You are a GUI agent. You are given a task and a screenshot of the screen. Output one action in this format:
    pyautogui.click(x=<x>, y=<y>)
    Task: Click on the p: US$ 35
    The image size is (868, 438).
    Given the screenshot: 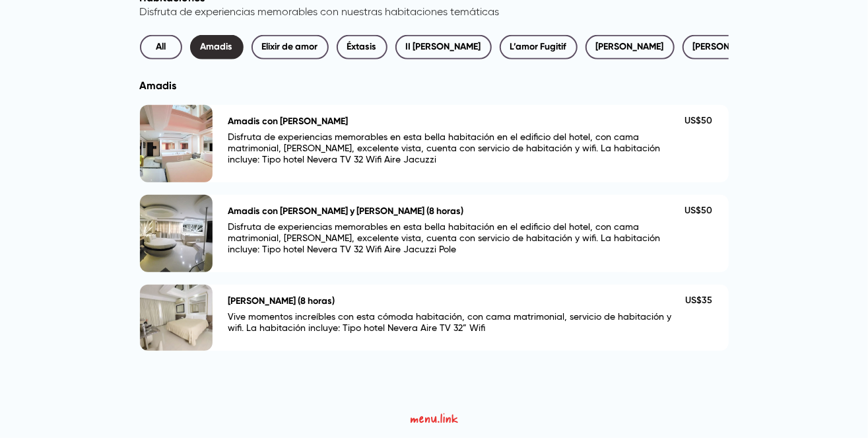 What is the action you would take?
    pyautogui.click(x=699, y=301)
    